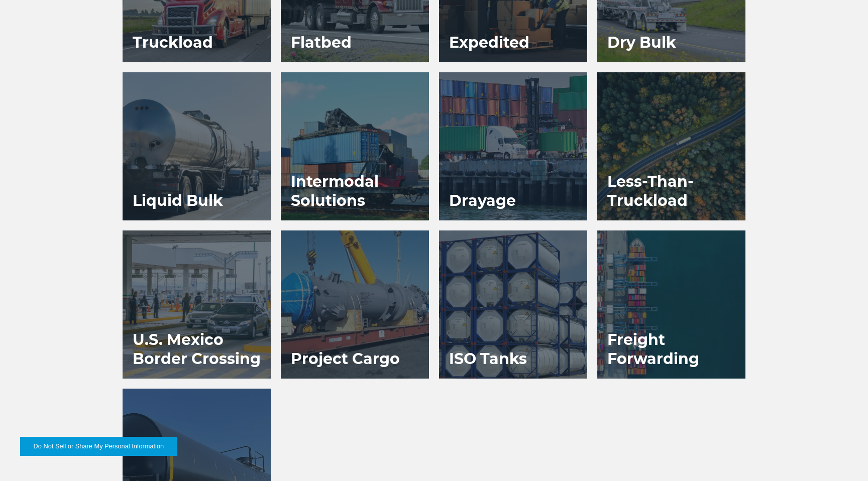 The width and height of the screenshot is (868, 481). I want to click on a: Intermodal Solutions, so click(355, 146).